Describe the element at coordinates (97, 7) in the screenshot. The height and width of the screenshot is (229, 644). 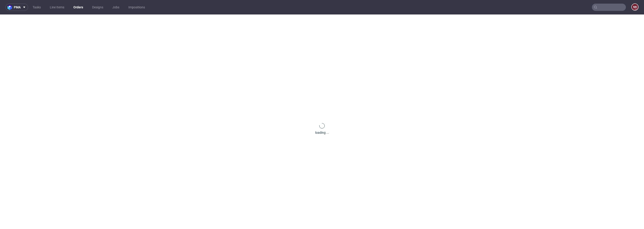
I see `a: Designs` at that location.